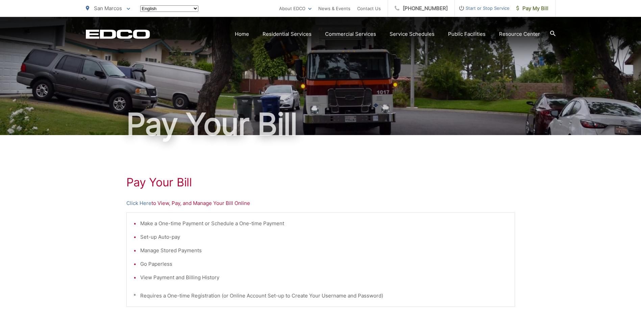  Describe the element at coordinates (519, 34) in the screenshot. I see `a: Resource Center` at that location.